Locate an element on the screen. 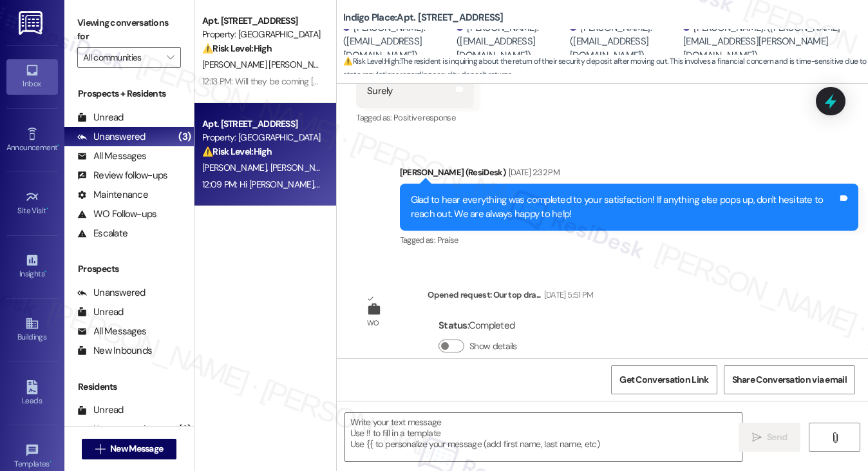 The image size is (868, 471). a: Inbox is located at coordinates (32, 76).